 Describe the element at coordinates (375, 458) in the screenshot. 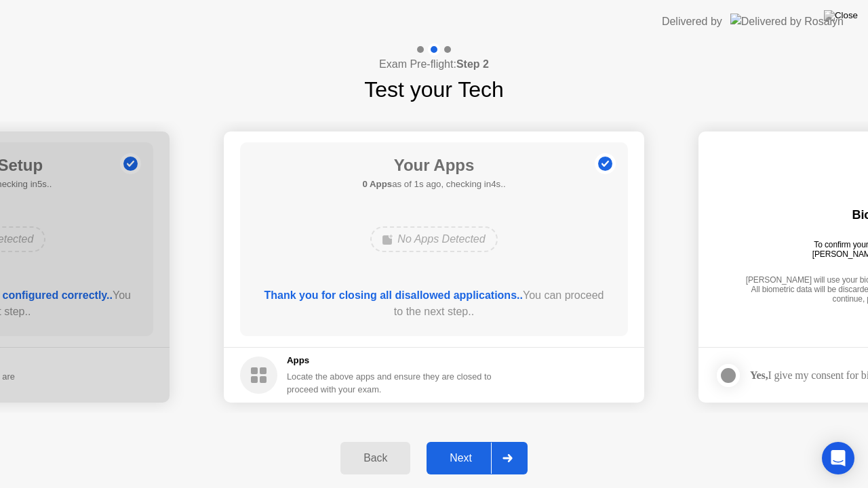

I see `button: Back` at that location.